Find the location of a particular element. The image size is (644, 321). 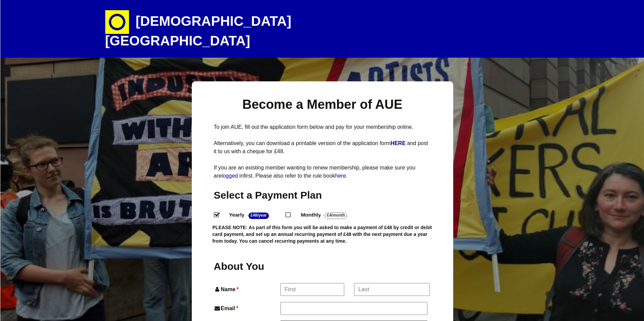

input: Last is located at coordinates (392, 290).